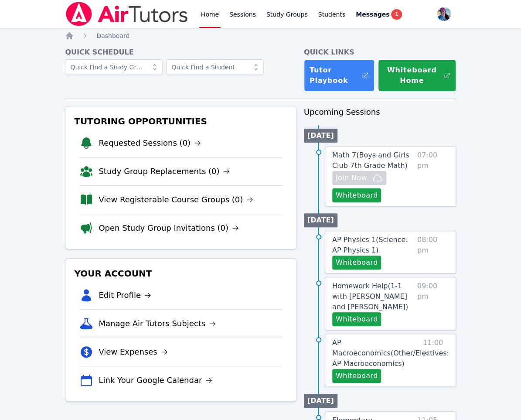 This screenshot has width=521, height=420. Describe the element at coordinates (417, 76) in the screenshot. I see `button: Whiteboard Home` at that location.